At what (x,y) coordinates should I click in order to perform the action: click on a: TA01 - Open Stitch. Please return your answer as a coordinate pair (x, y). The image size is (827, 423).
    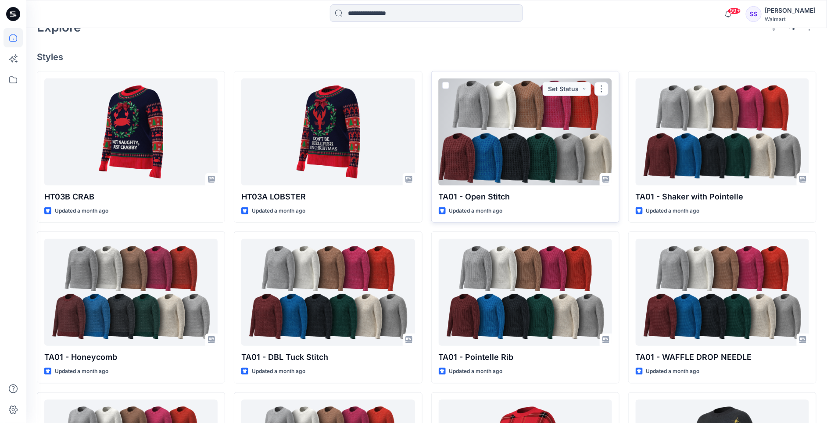
    Looking at the image, I should click on (525, 132).